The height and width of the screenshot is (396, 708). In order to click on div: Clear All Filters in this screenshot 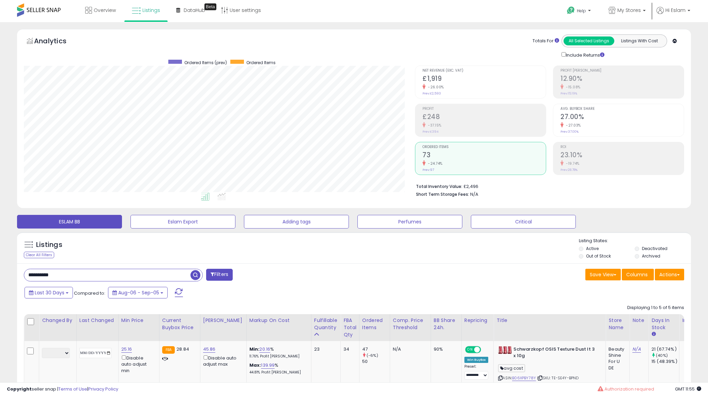, I will do `click(39, 255)`.